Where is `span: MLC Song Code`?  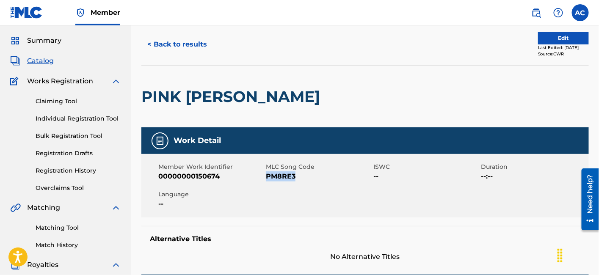
span: MLC Song Code is located at coordinates (318, 167).